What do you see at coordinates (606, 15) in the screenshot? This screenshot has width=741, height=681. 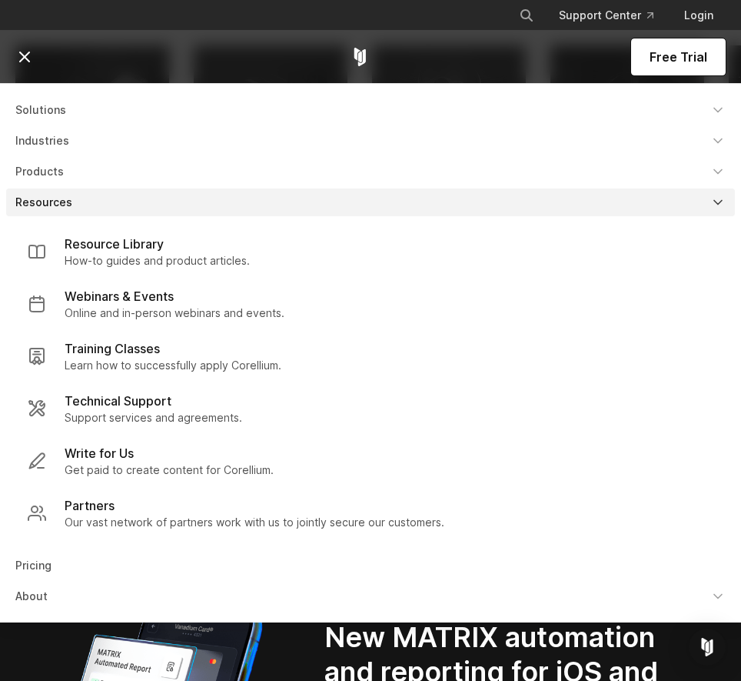 I see `a: Support Center` at bounding box center [606, 15].